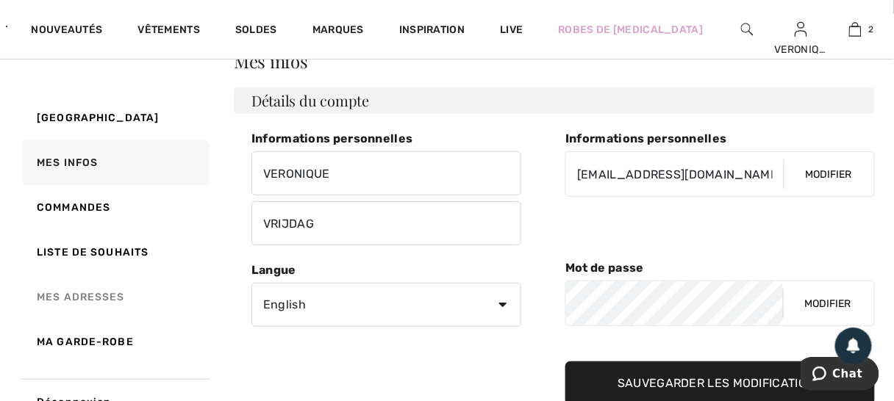 The height and width of the screenshot is (401, 894). Describe the element at coordinates (114, 207) in the screenshot. I see `a: Commandes` at that location.